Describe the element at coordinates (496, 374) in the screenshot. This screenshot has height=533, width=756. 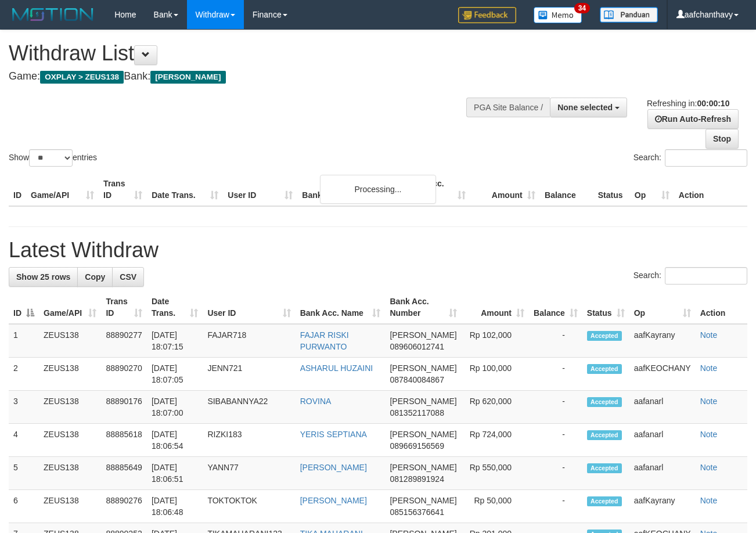
I see `td: Rp 100,000` at that location.